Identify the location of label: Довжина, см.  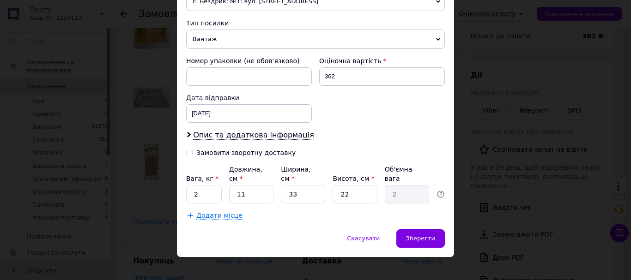
(246, 174).